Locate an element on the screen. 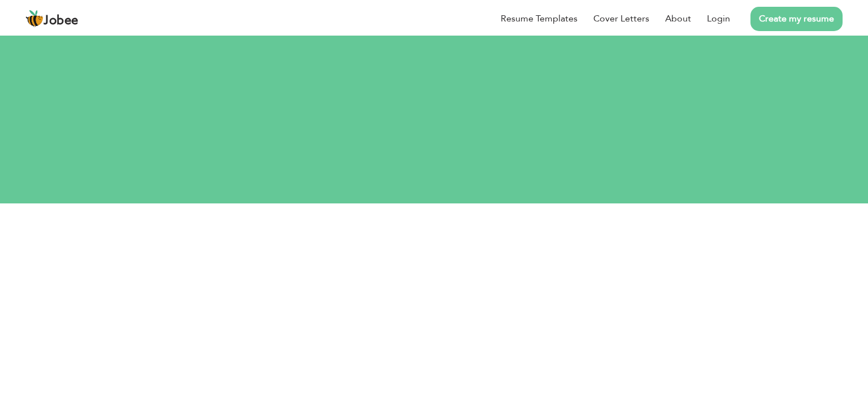 Image resolution: width=868 pixels, height=417 pixels. a: Login is located at coordinates (718, 19).